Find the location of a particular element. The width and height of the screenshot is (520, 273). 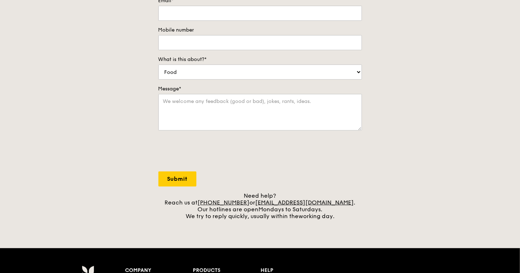

label: Mobile number is located at coordinates (260, 30).